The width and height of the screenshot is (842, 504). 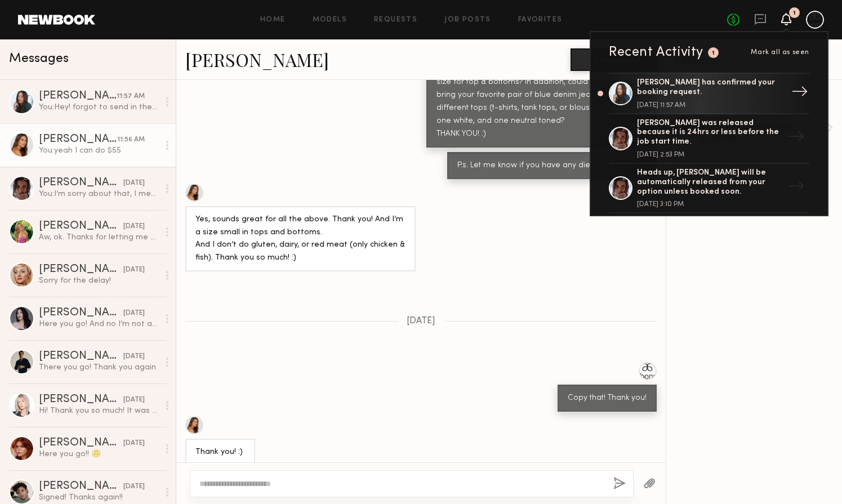 What do you see at coordinates (220, 452) in the screenshot?
I see `div: Thank you! :)` at bounding box center [220, 452].